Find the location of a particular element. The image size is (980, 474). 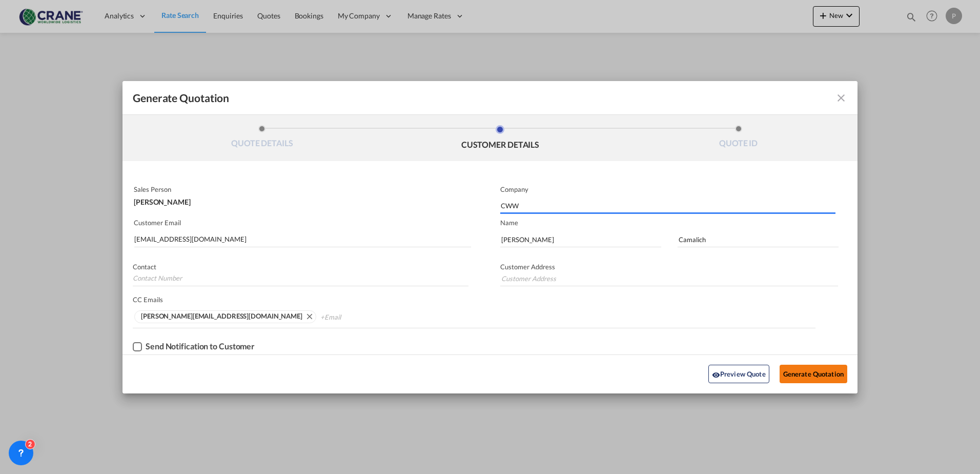

input: Contact Number is located at coordinates (300, 278).